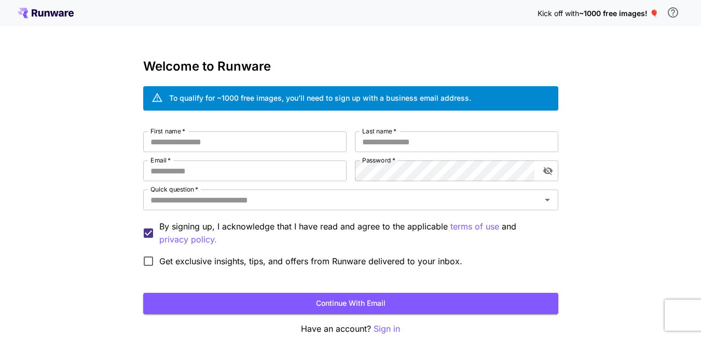  Describe the element at coordinates (387, 329) in the screenshot. I see `button: Sign in` at that location.